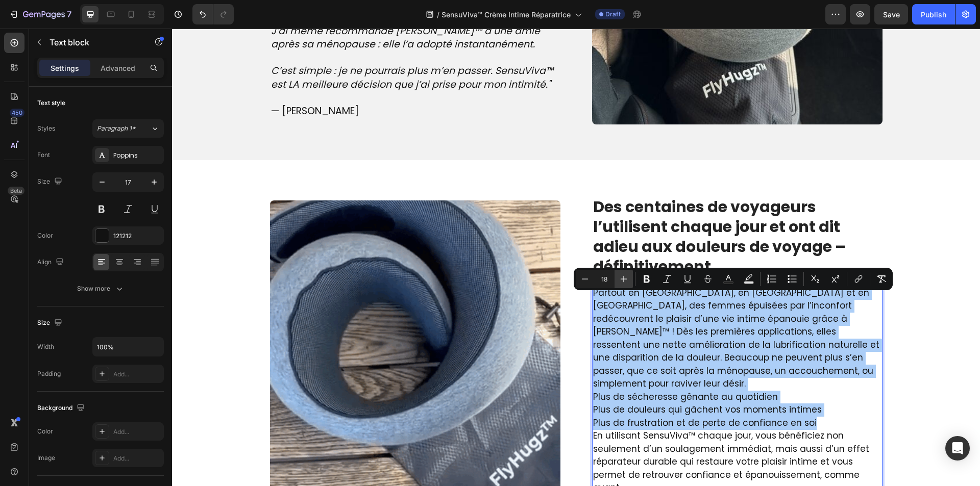  What do you see at coordinates (65, 68) in the screenshot?
I see `p: Settings` at bounding box center [65, 68].